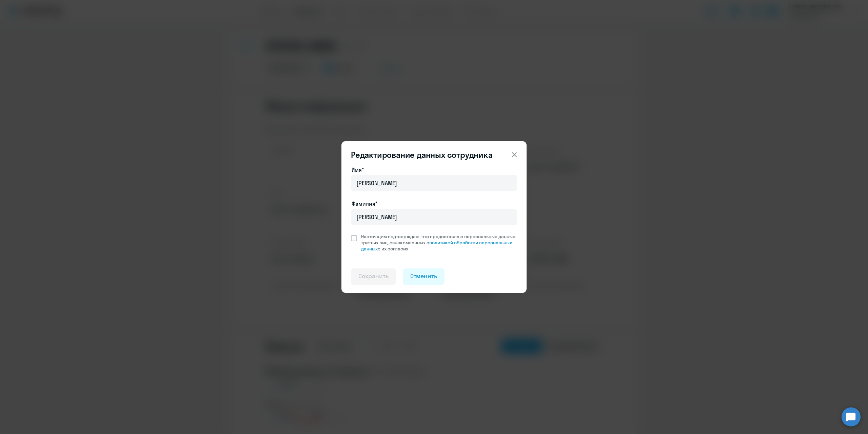 Image resolution: width=868 pixels, height=434 pixels. Describe the element at coordinates (373, 277) in the screenshot. I see `div: Сохранить` at that location.